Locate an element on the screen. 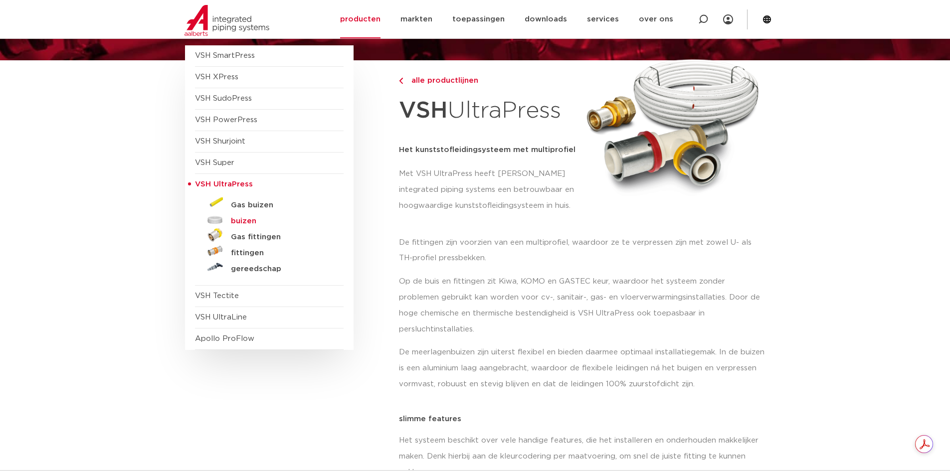 The image size is (950, 471). a: VSH Super is located at coordinates (214, 163).